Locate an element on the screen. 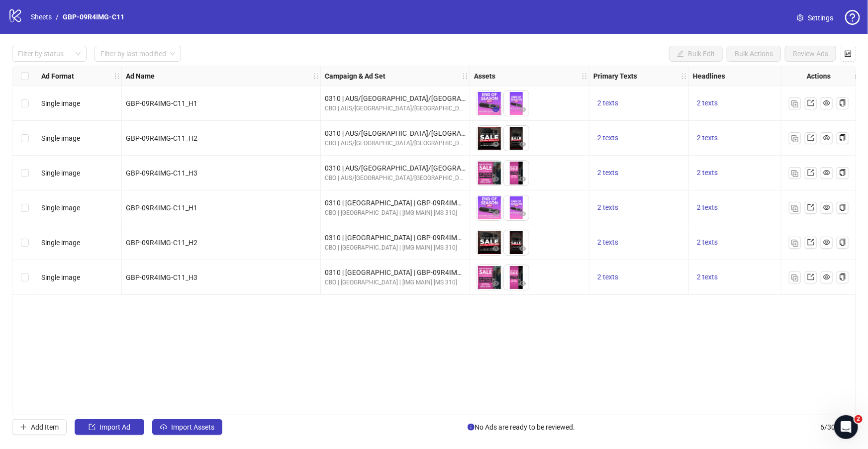  div: Select row 5 is located at coordinates (25, 243).